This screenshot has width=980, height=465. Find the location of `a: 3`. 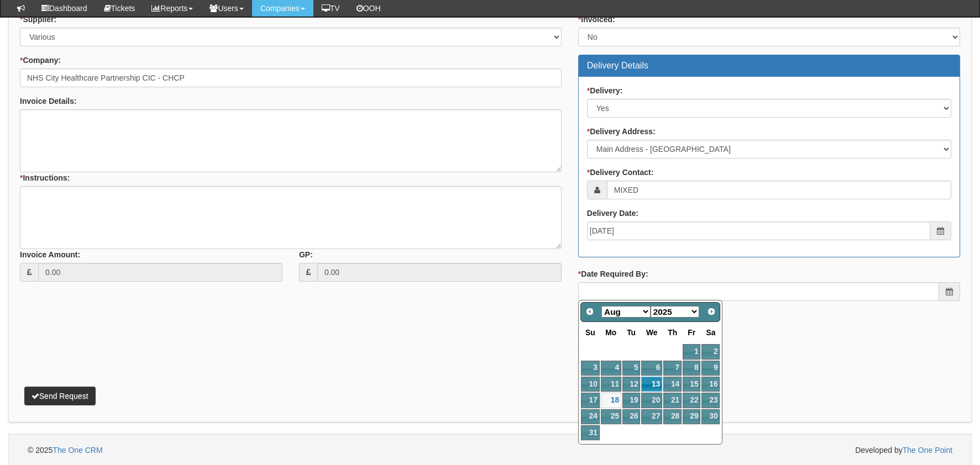

a: 3 is located at coordinates (590, 368).